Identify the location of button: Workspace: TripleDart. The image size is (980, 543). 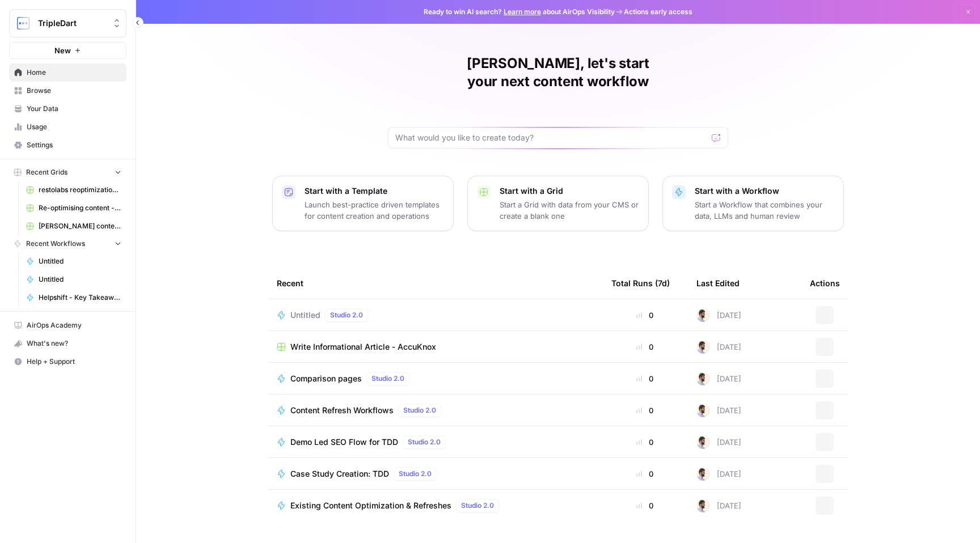
(67, 23).